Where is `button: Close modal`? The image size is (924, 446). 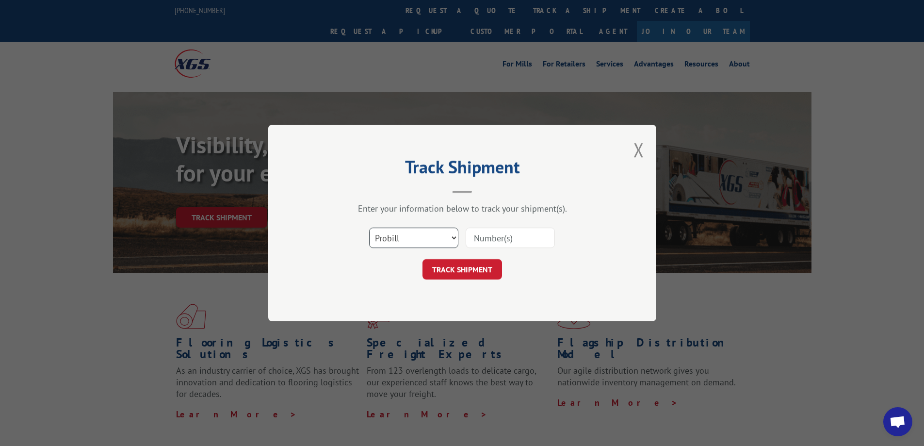
button: Close modal is located at coordinates (639, 149).